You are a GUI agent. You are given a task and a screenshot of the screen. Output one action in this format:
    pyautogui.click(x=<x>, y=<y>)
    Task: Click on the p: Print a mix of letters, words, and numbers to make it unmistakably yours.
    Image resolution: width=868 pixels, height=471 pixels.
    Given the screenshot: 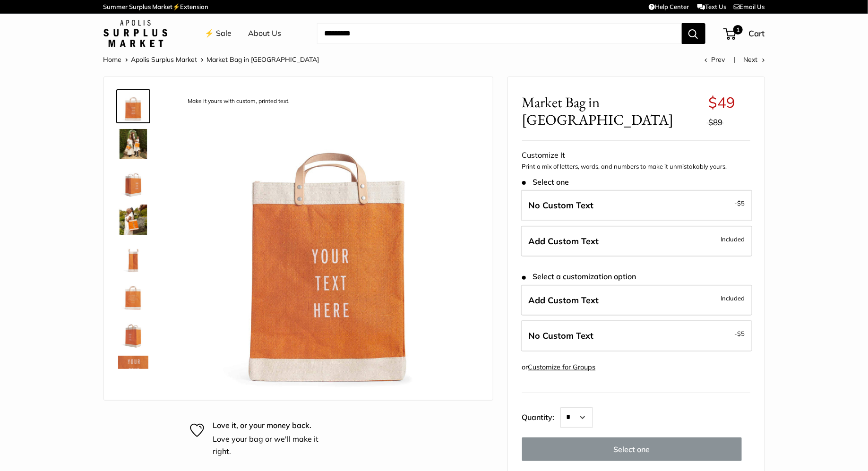 What is the action you would take?
    pyautogui.click(x=636, y=167)
    